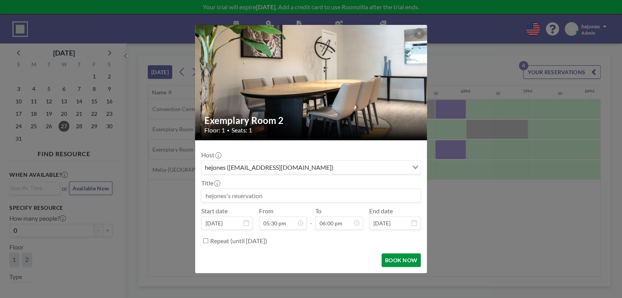  Describe the element at coordinates (311, 195) in the screenshot. I see `input: hejones's reservation` at that location.